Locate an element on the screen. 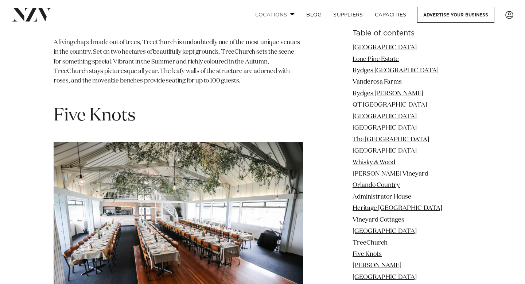 The height and width of the screenshot is (284, 525). a: Five Knots is located at coordinates (367, 254).